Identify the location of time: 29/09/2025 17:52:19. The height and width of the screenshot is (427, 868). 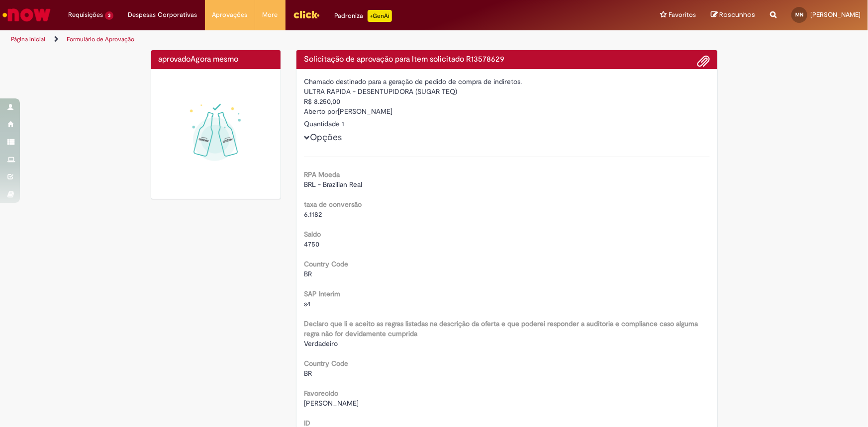
(215, 59).